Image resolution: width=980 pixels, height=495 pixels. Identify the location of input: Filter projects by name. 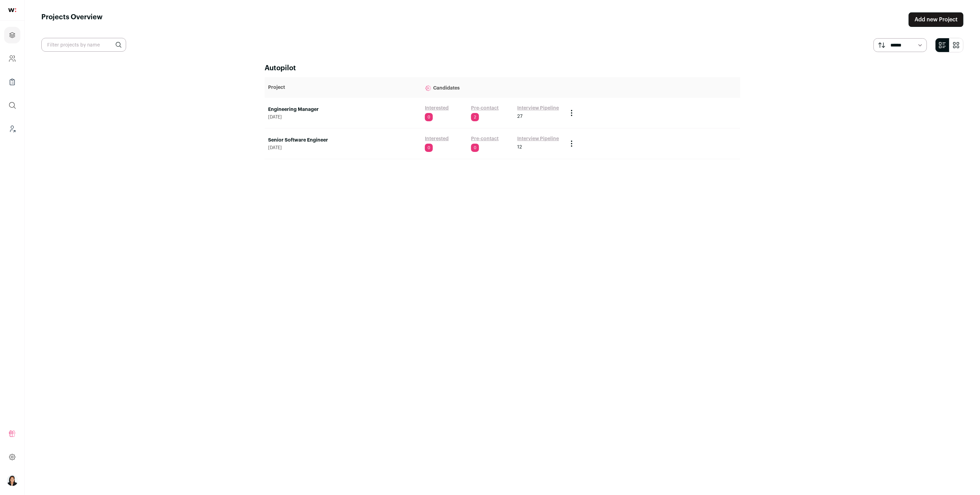
(83, 45).